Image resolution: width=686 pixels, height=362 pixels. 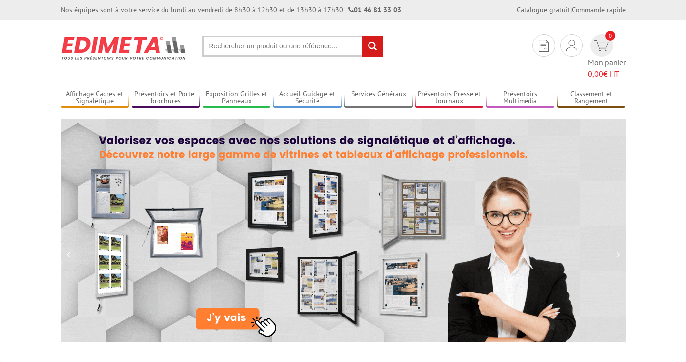 I want to click on input: rechercher, so click(x=372, y=46).